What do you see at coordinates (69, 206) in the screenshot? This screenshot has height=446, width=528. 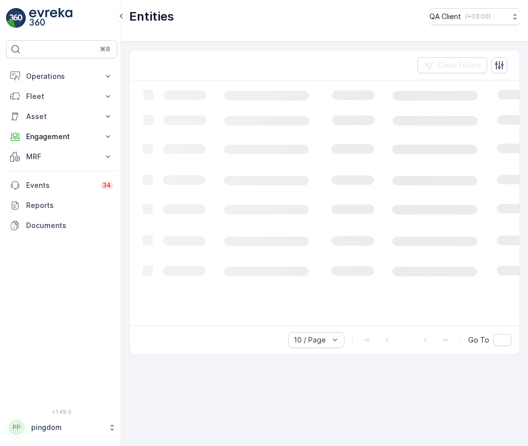 I see `p: Reports` at bounding box center [69, 206].